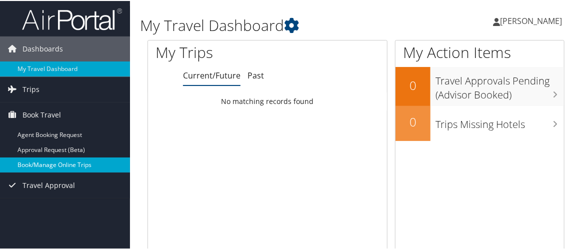 This screenshot has height=249, width=578. What do you see at coordinates (479, 85) in the screenshot?
I see `a: 0Travel Approvals Pending (Advisor Booked)` at bounding box center [479, 85].